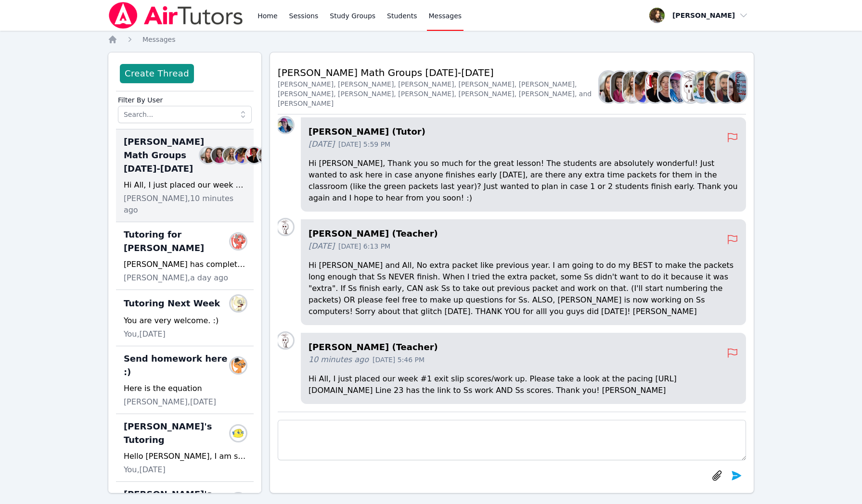 The height and width of the screenshot is (504, 862). What do you see at coordinates (238, 434) in the screenshot?
I see `img: Kateryna Brik` at bounding box center [238, 434].